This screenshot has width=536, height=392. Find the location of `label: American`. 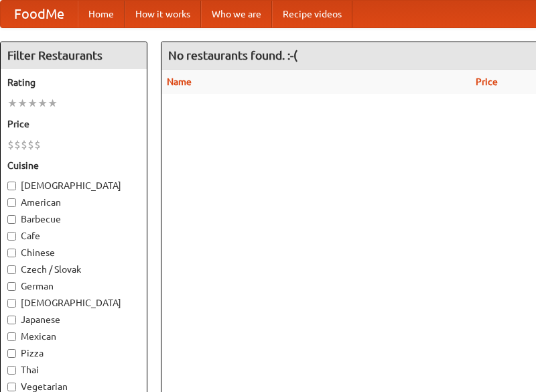

label: American is located at coordinates (74, 202).